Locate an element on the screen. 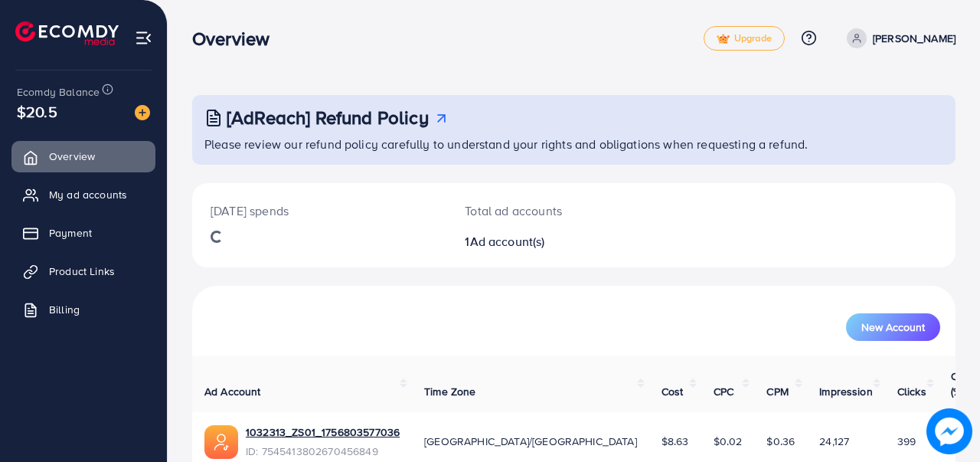  a: Billing is located at coordinates (83, 310).